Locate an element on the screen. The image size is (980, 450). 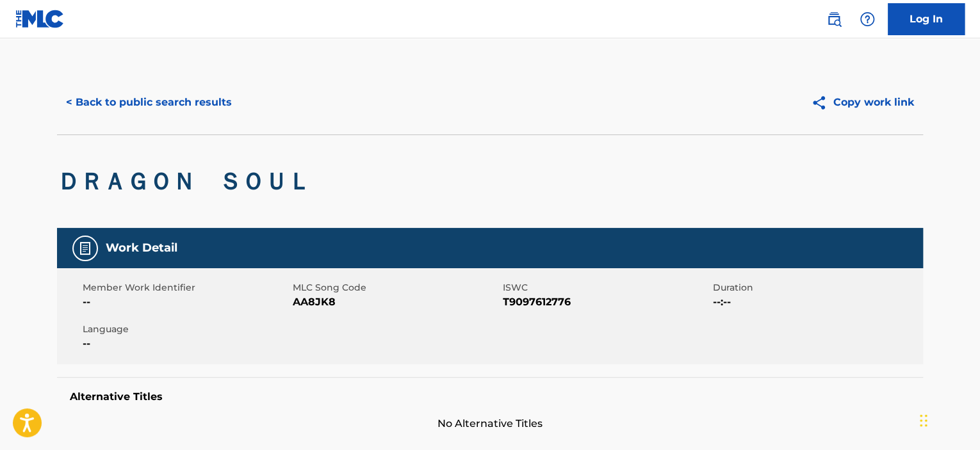
img: Copy work link is located at coordinates (822, 102).